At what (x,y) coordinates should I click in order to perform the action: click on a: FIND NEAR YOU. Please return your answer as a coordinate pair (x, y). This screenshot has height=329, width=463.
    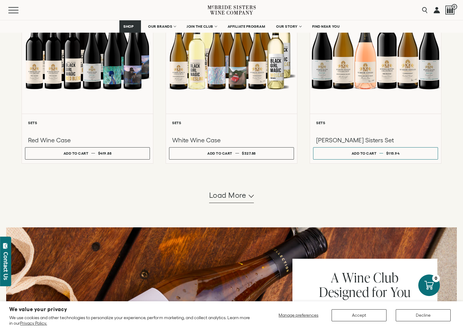
    Looking at the image, I should click on (326, 27).